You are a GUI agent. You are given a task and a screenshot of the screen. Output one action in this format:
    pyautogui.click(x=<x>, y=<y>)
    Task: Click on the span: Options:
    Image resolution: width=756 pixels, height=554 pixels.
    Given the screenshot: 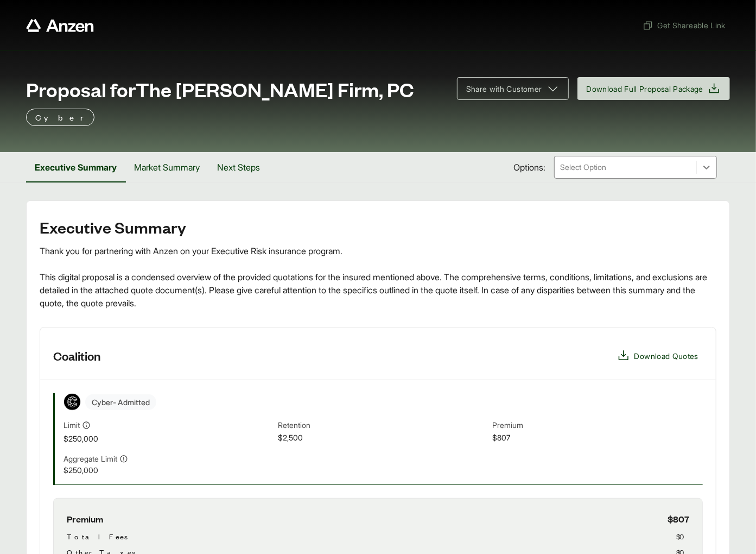 What is the action you would take?
    pyautogui.click(x=529, y=168)
    